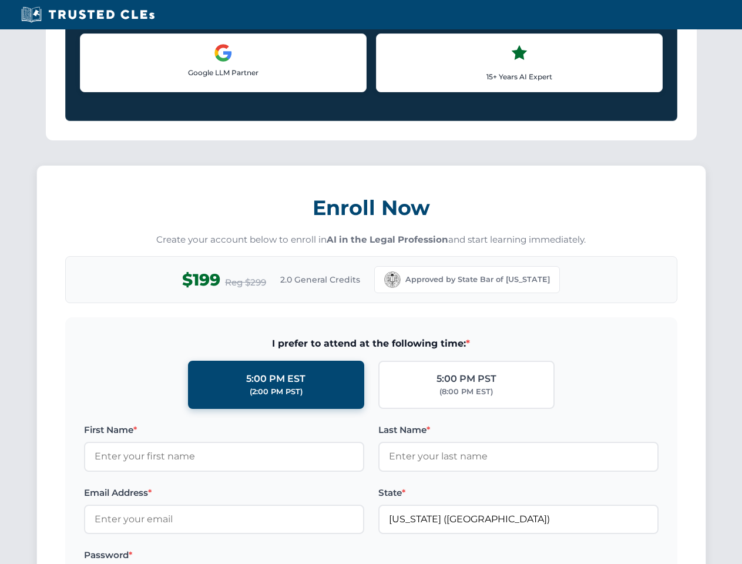  Describe the element at coordinates (88, 15) in the screenshot. I see `img: Trusted CLEs` at that location.